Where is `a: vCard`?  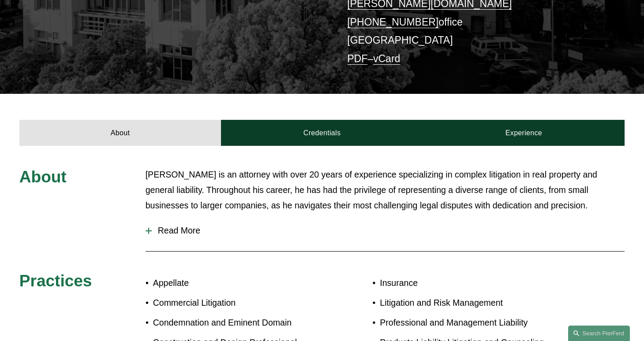
a: vCard is located at coordinates (387, 59).